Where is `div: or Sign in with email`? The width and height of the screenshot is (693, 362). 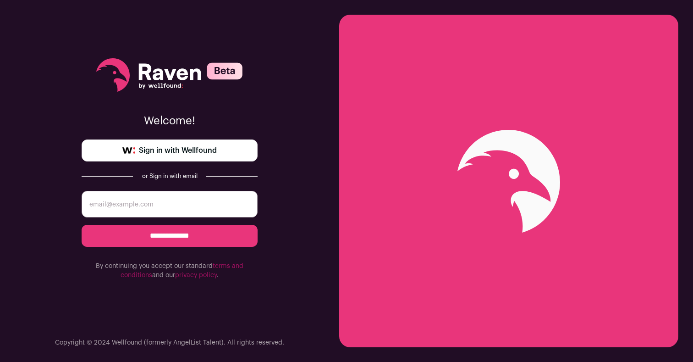
div: or Sign in with email is located at coordinates (170, 176).